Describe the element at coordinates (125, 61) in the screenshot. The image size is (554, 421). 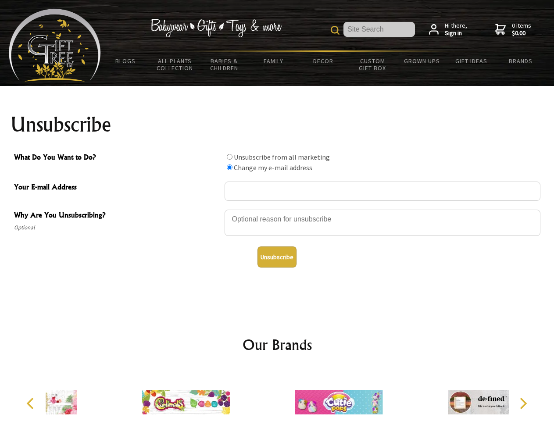
I see `a: BLOGS` at that location.